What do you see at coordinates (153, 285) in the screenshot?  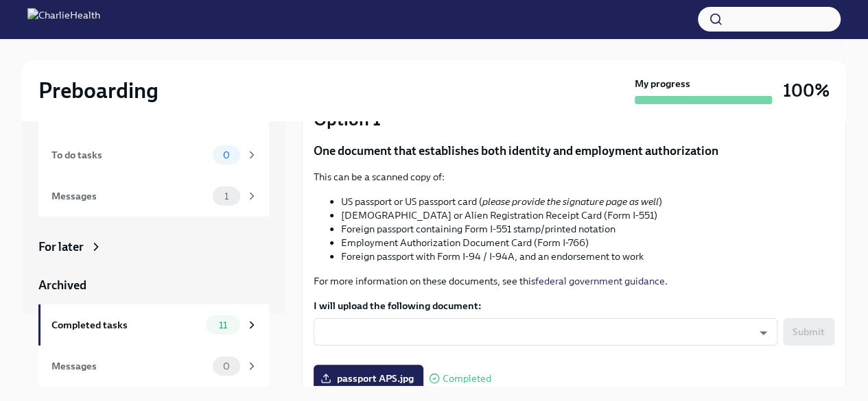 I see `a: Archived` at bounding box center [153, 285].